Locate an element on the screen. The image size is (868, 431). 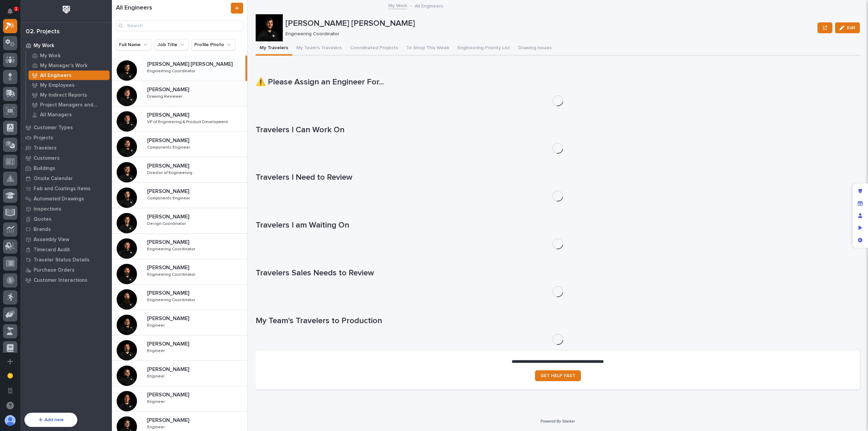
p: Onsite Calendar is located at coordinates (53, 179).